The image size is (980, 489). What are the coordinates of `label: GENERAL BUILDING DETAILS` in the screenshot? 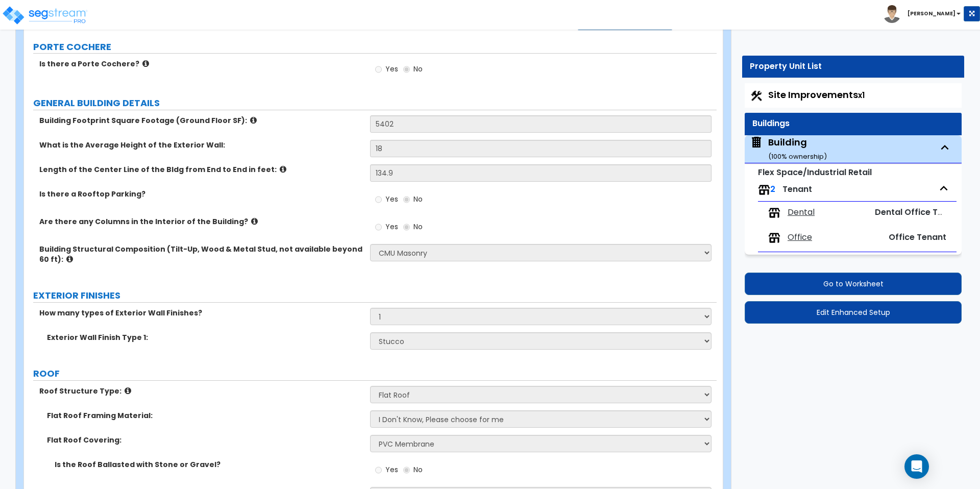 It's located at (374, 103).